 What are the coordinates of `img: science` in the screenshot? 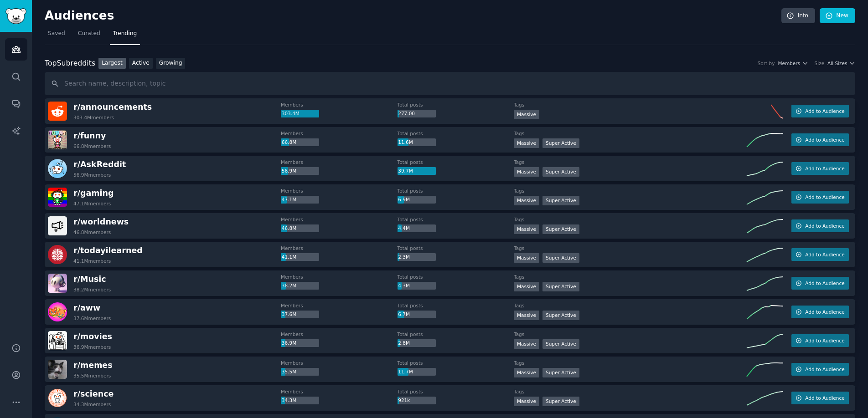 It's located at (58, 398).